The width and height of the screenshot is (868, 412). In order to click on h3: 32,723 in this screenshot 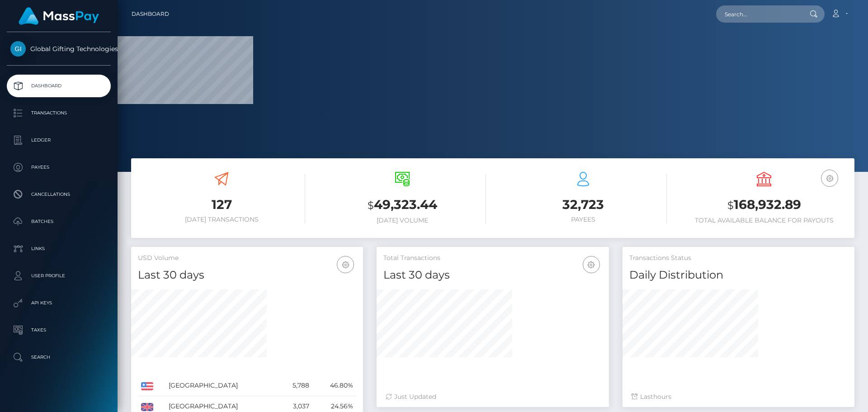, I will do `click(583, 205)`.